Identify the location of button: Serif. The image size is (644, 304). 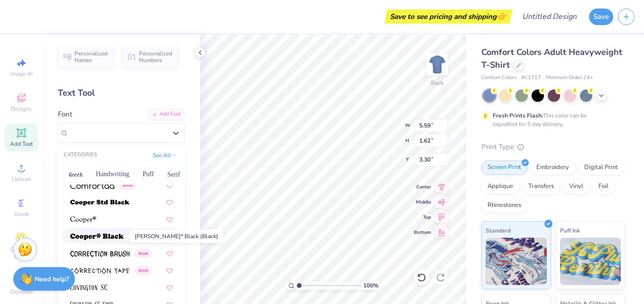
(173, 175).